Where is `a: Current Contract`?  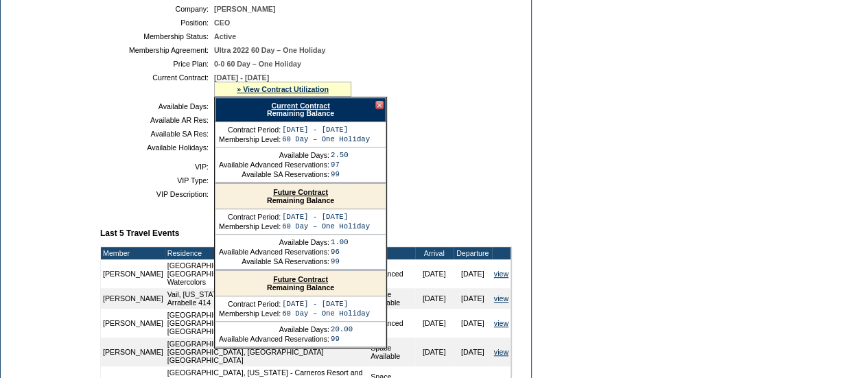
a: Current Contract is located at coordinates (300, 106).